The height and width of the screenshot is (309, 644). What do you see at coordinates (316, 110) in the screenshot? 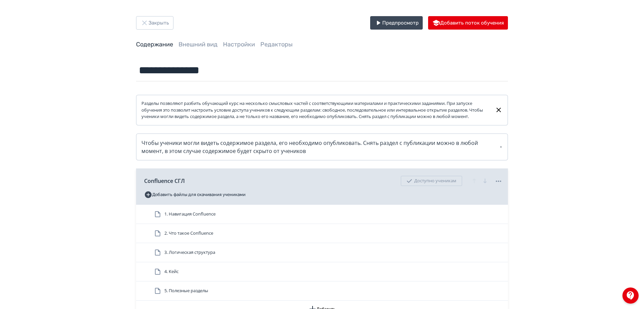
I see `div: Разделы позволяют разбить обучающий курс на несколько смысловых частей с соответствующими материа...` at bounding box center [316, 110].